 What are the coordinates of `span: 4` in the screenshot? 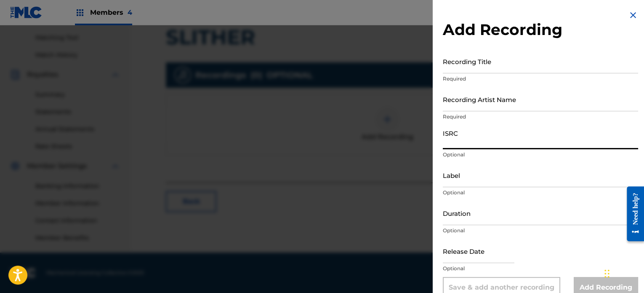 It's located at (130, 12).